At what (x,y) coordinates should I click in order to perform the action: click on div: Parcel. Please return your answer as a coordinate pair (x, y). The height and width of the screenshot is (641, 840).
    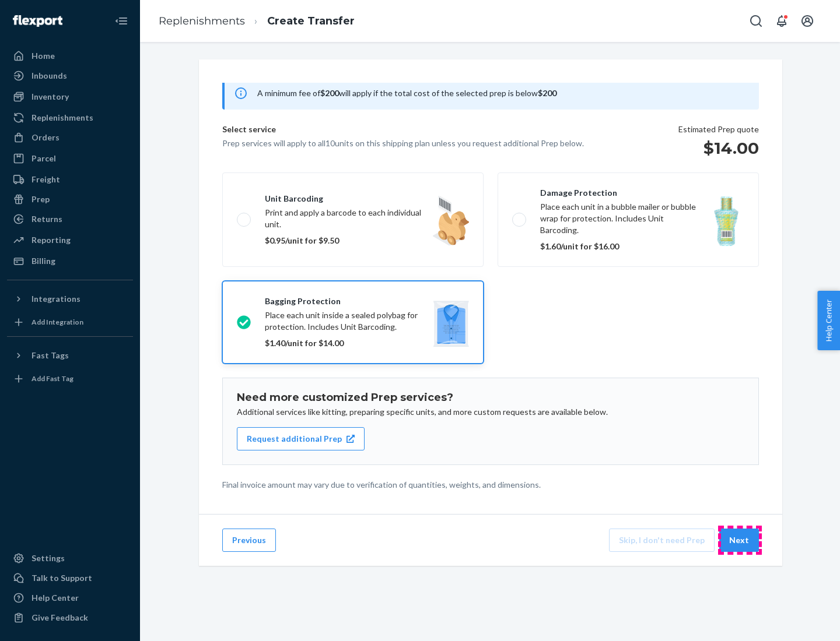
    Looking at the image, I should click on (44, 158).